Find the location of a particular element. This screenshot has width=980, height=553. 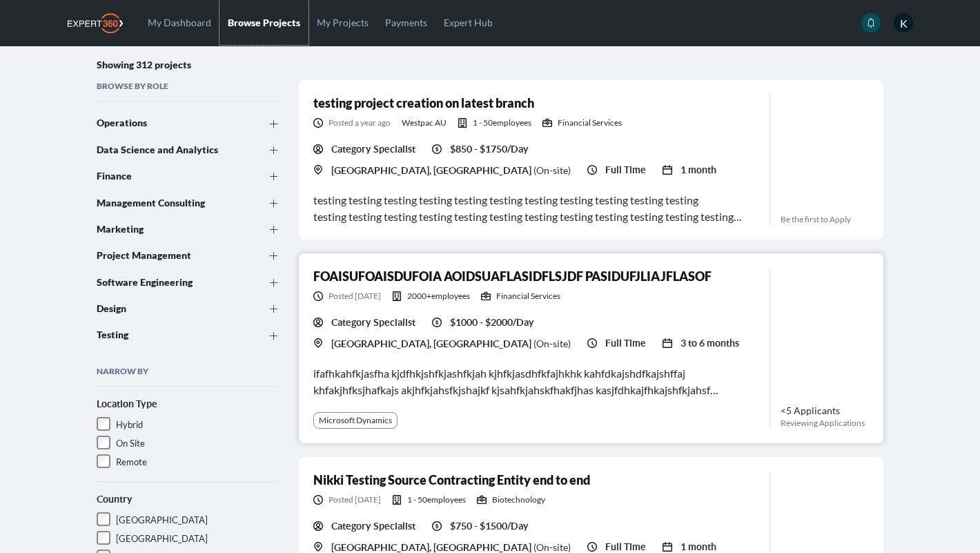

span: Westpac AU is located at coordinates (423, 123).